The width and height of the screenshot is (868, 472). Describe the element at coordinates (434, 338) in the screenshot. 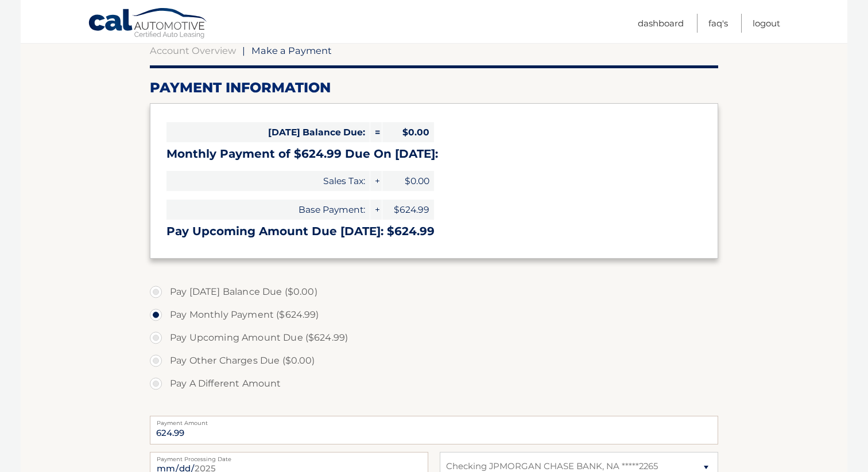

I see `label: Pay Upcoming Amount Due ($624.99)` at that location.